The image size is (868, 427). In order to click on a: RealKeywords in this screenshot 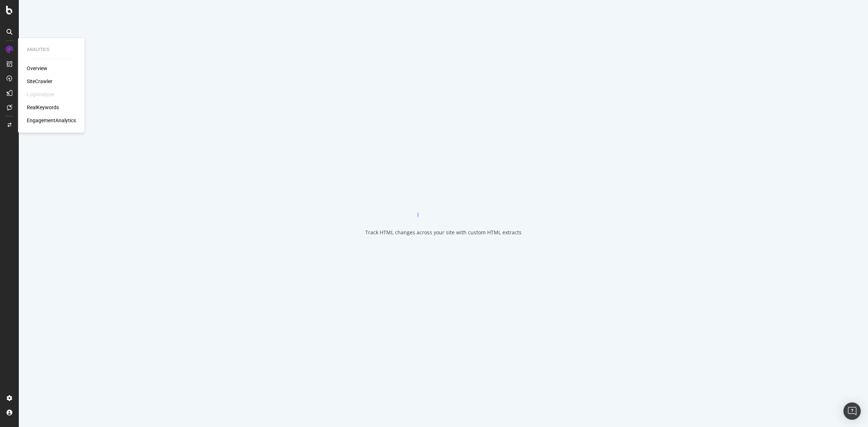, I will do `click(43, 108)`.